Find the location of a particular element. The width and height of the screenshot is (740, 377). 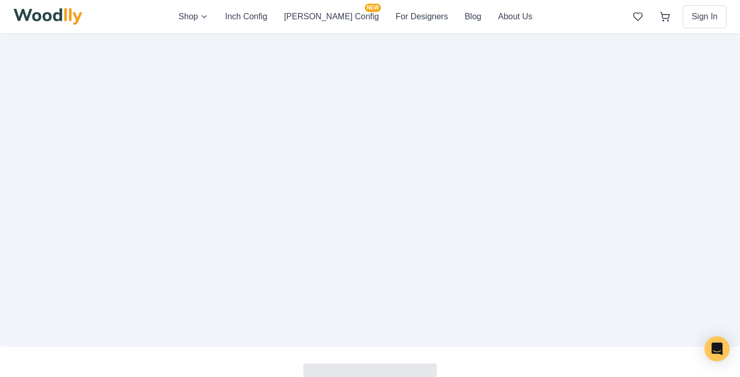

button: About Us is located at coordinates (515, 17).